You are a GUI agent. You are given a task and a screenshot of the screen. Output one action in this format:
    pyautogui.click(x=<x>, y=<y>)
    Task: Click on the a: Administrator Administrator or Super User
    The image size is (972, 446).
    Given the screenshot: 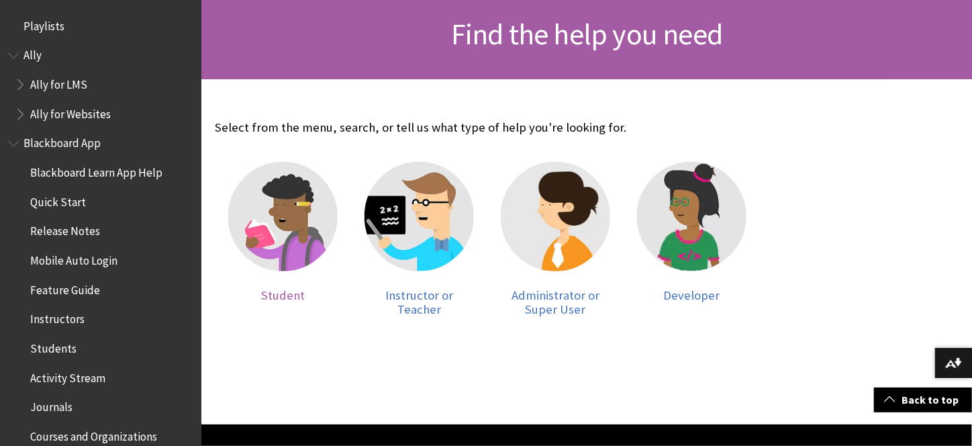 What is the action you would take?
    pyautogui.click(x=555, y=239)
    